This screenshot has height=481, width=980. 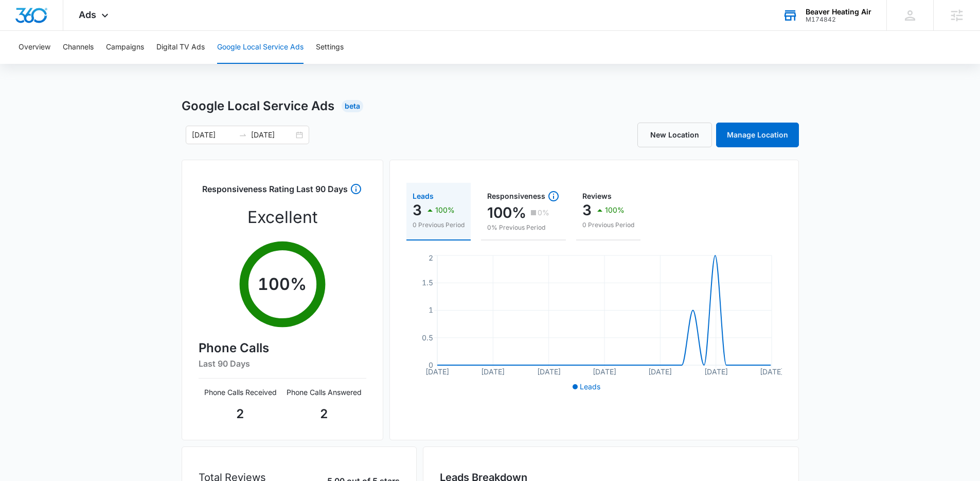 What do you see at coordinates (282, 363) in the screenshot?
I see `h6: Last 90 Days` at bounding box center [282, 363].